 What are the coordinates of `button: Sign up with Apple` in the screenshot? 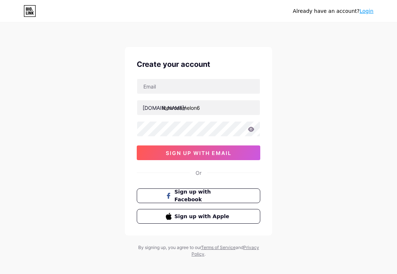 It's located at (198, 216).